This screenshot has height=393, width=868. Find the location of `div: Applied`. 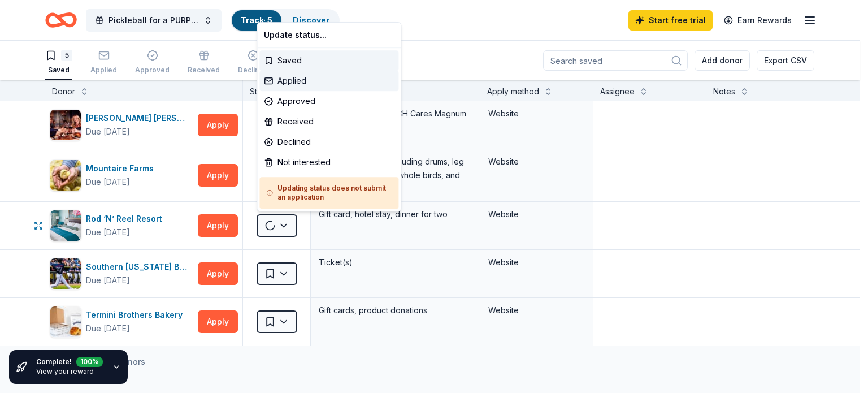

div: Applied is located at coordinates (329, 81).